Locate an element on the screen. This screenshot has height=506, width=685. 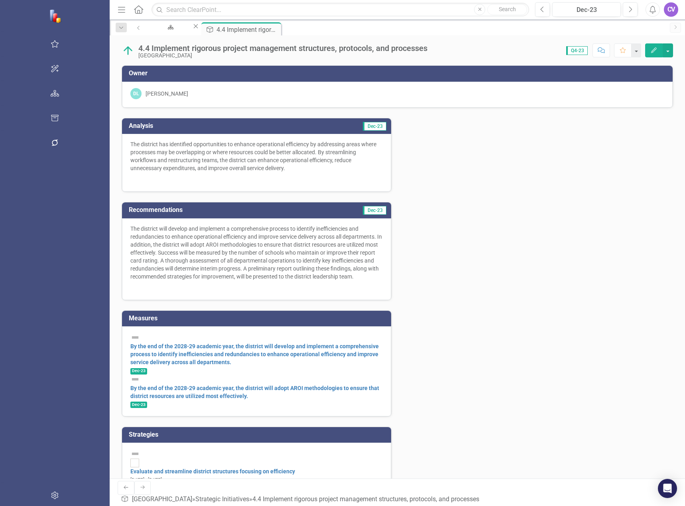
img: ClearPoint Strategy is located at coordinates (56, 16).